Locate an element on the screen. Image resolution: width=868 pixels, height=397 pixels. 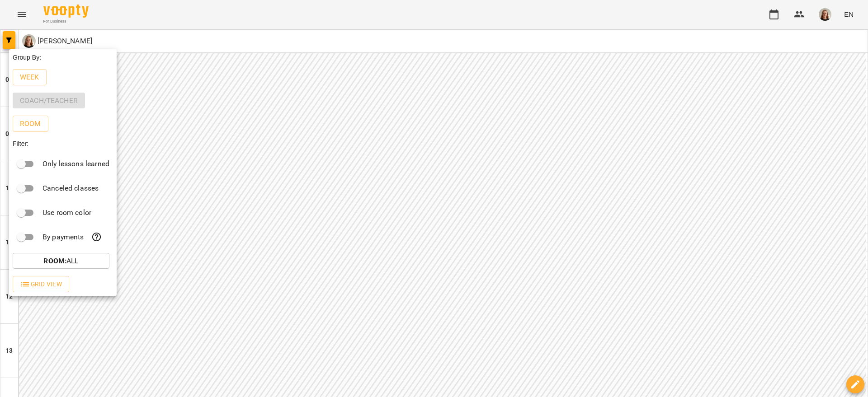
p: Canceled classes is located at coordinates (71, 188).